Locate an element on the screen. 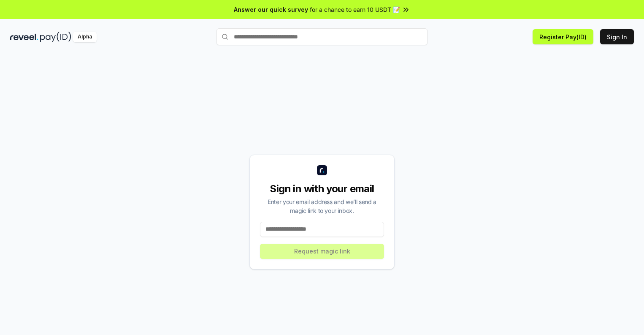  img: pay_id is located at coordinates (56, 36).